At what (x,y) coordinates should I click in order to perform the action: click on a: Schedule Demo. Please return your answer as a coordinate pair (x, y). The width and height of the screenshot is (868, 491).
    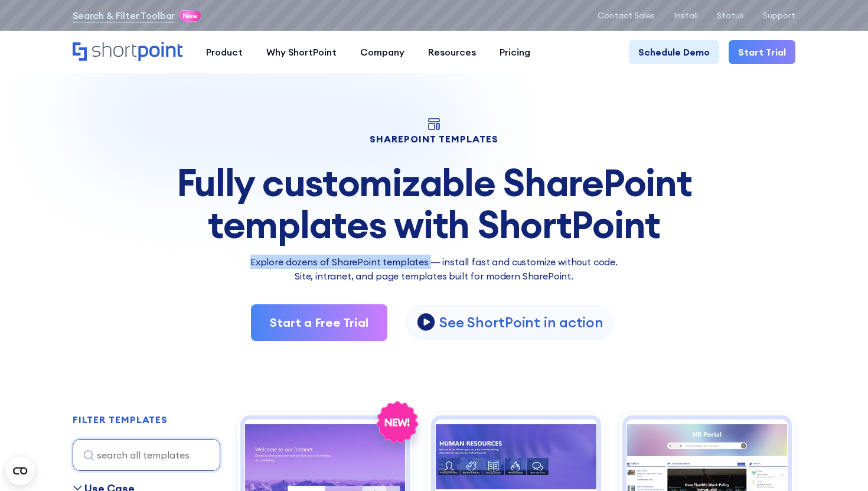
    Looking at the image, I should click on (674, 52).